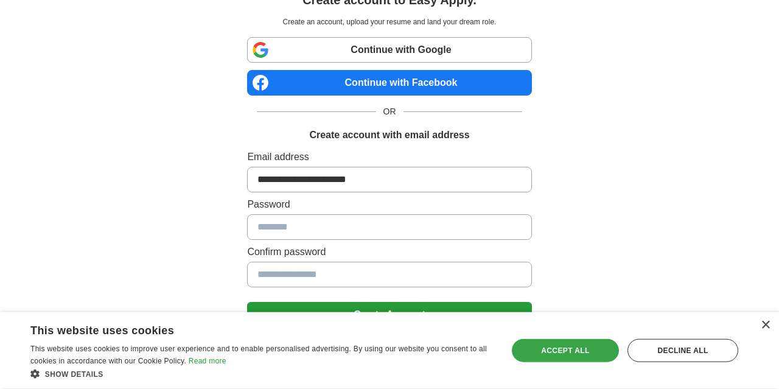 The width and height of the screenshot is (779, 389). Describe the element at coordinates (765, 325) in the screenshot. I see `div: Close` at that location.